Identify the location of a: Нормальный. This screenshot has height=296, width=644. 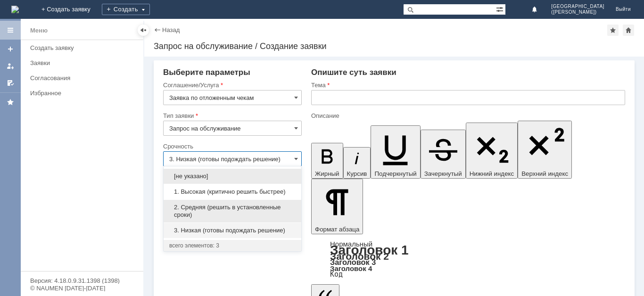
(351, 244).